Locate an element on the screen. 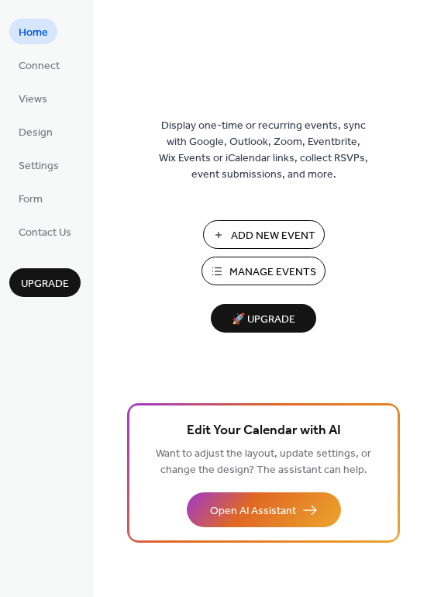  span: Settings is located at coordinates (39, 166).